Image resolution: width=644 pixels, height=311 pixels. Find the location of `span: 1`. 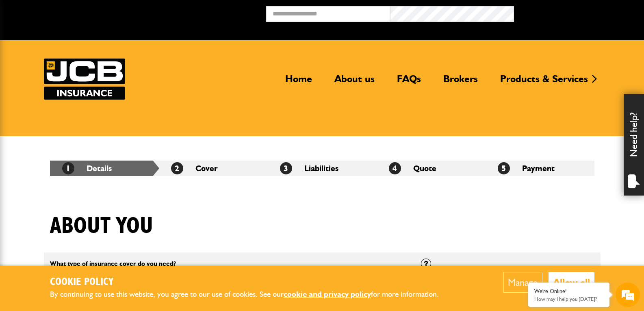

span: 1 is located at coordinates (68, 168).